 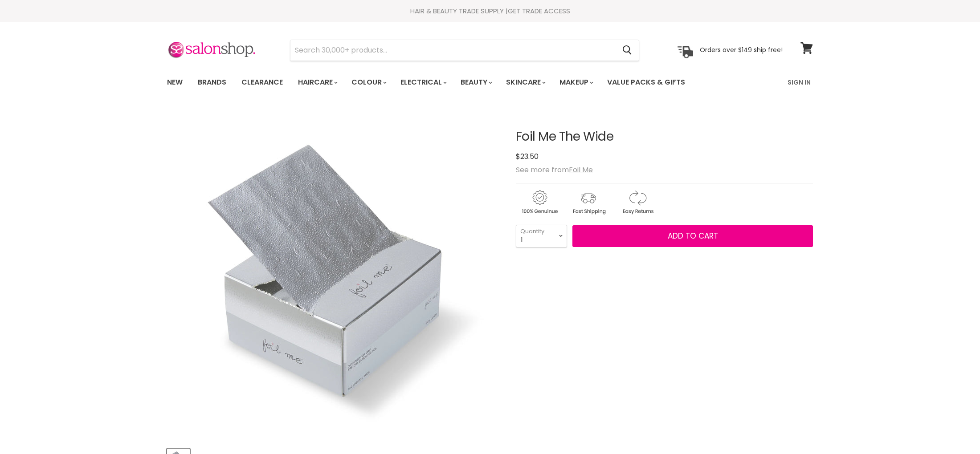 I want to click on a: Value Packs & Gifts, so click(x=646, y=82).